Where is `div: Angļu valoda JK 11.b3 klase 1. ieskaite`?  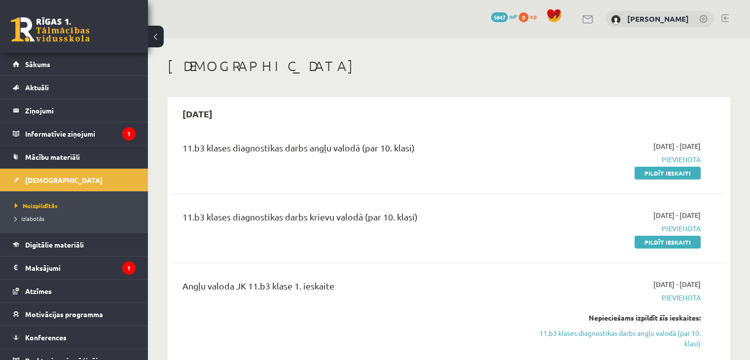 div: Angļu valoda JK 11.b3 klase 1. ieskaite is located at coordinates (352, 288).